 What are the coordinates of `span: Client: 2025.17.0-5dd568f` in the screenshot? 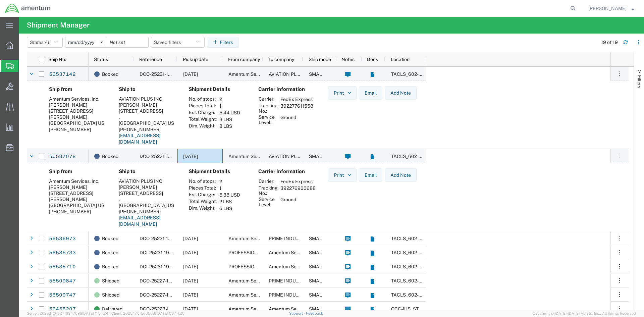 It's located at (148, 313).